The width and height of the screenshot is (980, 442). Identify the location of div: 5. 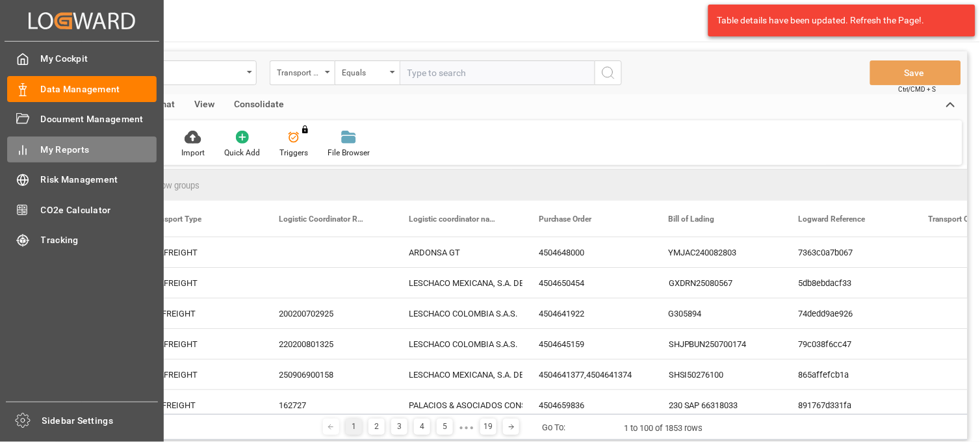
(444, 427).